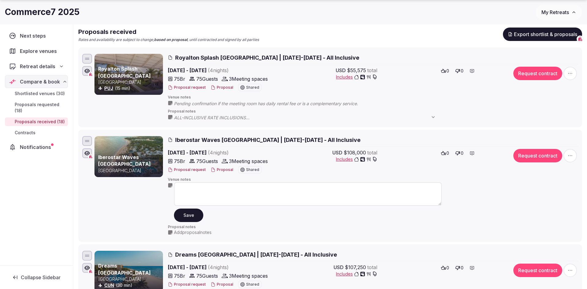  I want to click on span: Compare & book, so click(40, 82).